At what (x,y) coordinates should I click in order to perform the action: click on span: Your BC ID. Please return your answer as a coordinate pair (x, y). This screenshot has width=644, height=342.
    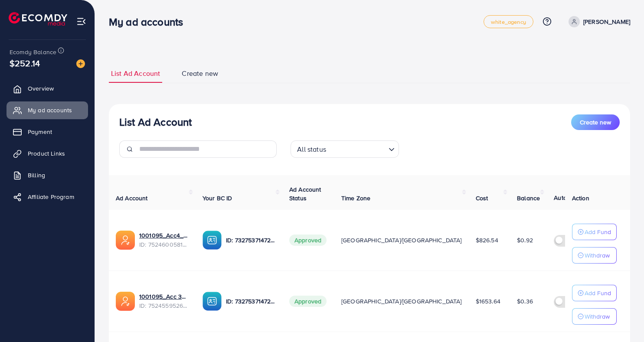
    Looking at the image, I should click on (217, 198).